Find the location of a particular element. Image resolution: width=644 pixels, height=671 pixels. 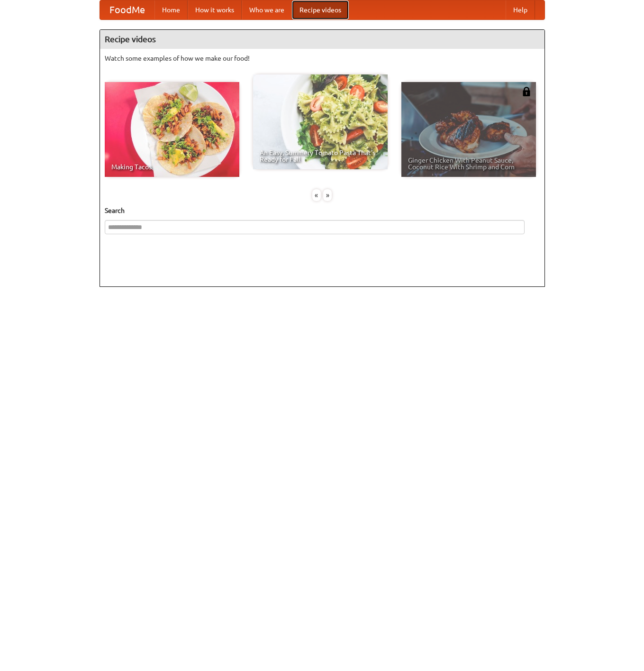

h4: Recipe videos is located at coordinates (323, 39).